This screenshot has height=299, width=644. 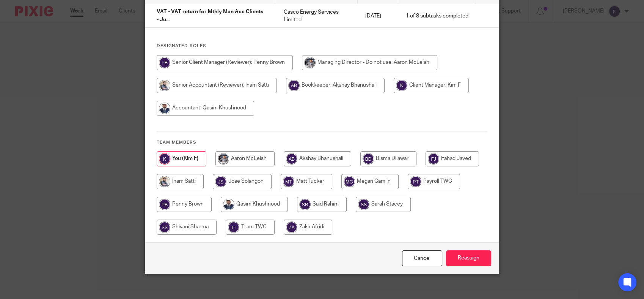 What do you see at coordinates (468, 258) in the screenshot?
I see `input: Reassign` at bounding box center [468, 258].